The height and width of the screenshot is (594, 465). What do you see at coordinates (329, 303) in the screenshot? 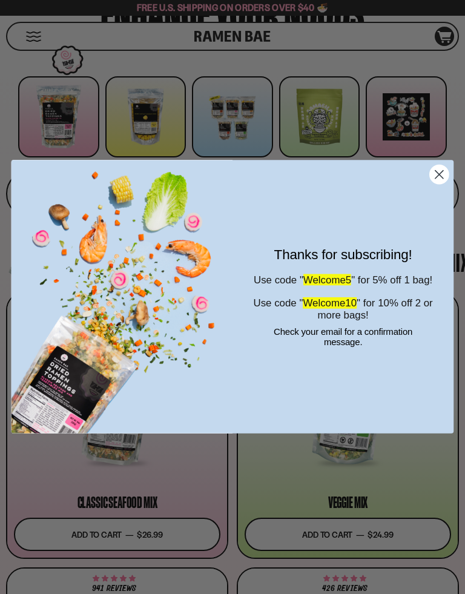
I see `span: Welcome10` at bounding box center [329, 303].